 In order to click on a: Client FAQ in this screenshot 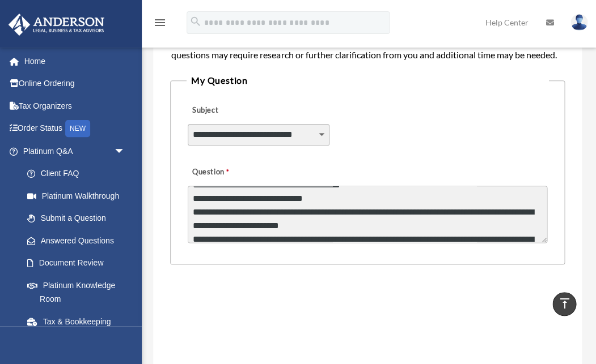, I will do `click(79, 174)`.